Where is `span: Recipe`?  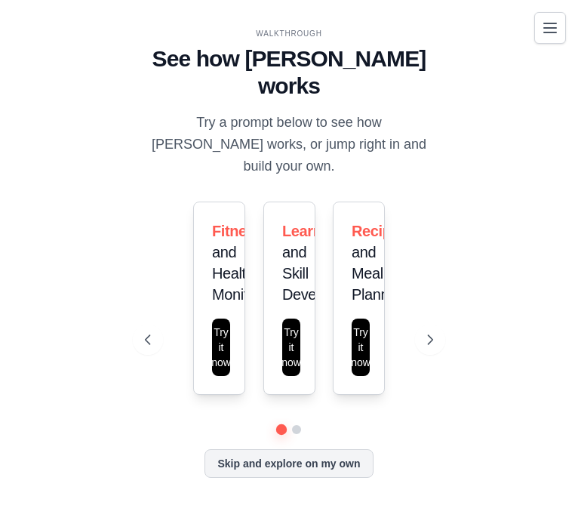 span: Recipe is located at coordinates (375, 231).